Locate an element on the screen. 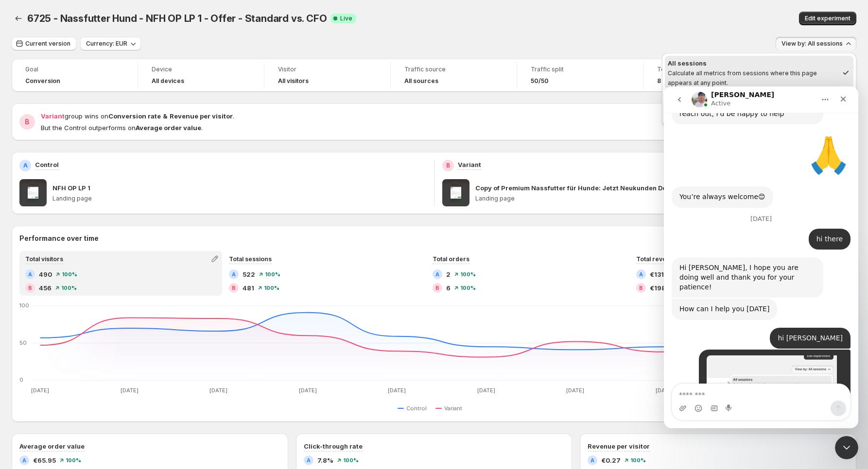 This screenshot has height=469, width=868. p: Copy of Premium Nassfutter für Hunde: Jetzt Neukunden Deal sichern! is located at coordinates (588, 188).